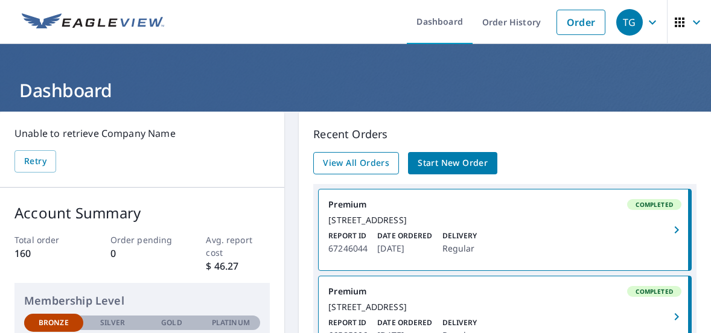 The width and height of the screenshot is (711, 333). I want to click on p: Membership Level, so click(142, 301).